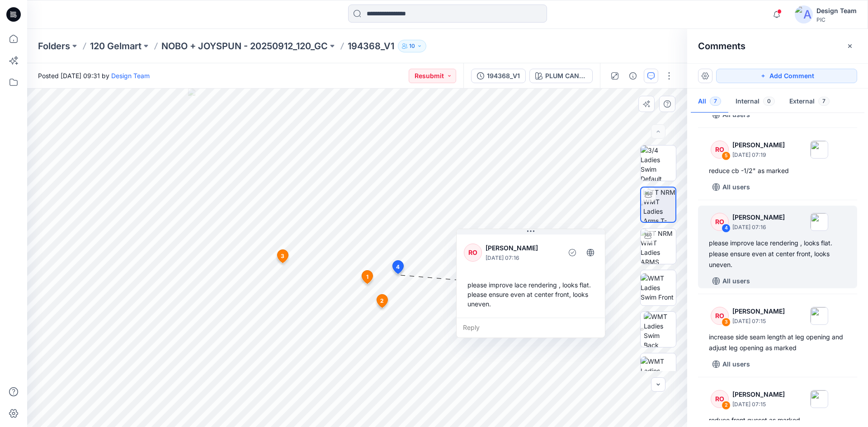  What do you see at coordinates (836, 11) in the screenshot?
I see `div: Design Team` at bounding box center [836, 11].